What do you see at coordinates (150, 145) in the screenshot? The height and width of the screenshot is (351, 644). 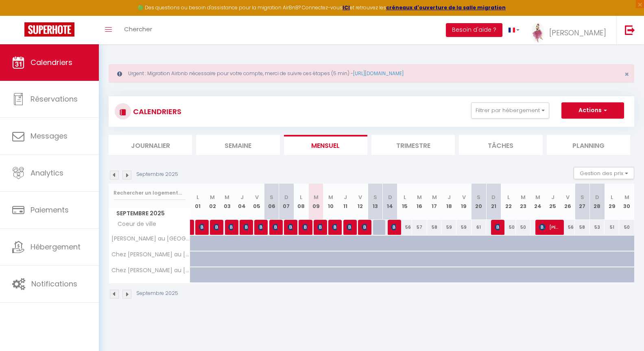 I see `li: Journalier` at bounding box center [150, 145].